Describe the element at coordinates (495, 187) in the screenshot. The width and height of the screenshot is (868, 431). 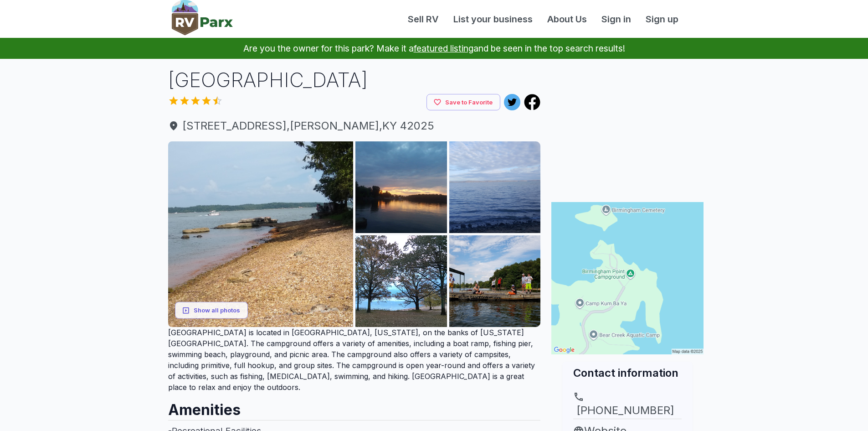
I see `img: AAcXr8rpXYINFLKwBPkSEJO5QRvKRoXG-DouxlKeQPb1UqEEfsYqJm7jbBtBfo-B3mSf0bXZsPrYL7nxAV8ystFY170rEmBkV...` at that location.